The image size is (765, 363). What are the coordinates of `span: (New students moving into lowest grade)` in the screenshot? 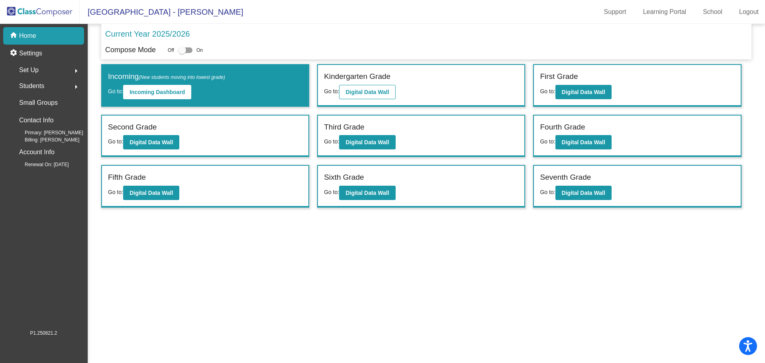 It's located at (182, 77).